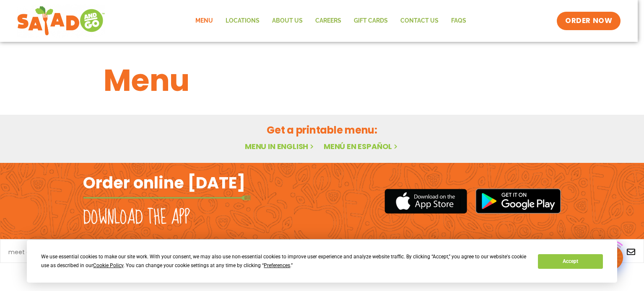 Image resolution: width=644 pixels, height=291 pixels. Describe the element at coordinates (322, 261) in the screenshot. I see `div: Cookie Consent Prompt` at that location.